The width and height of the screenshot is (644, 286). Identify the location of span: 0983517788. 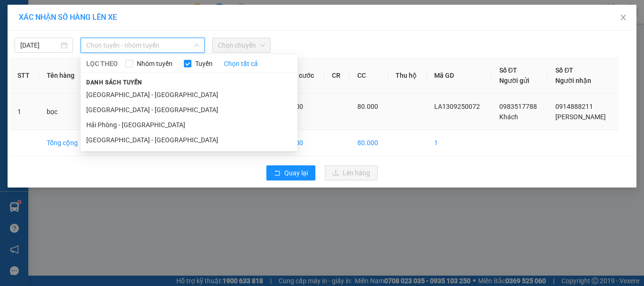
(518, 106).